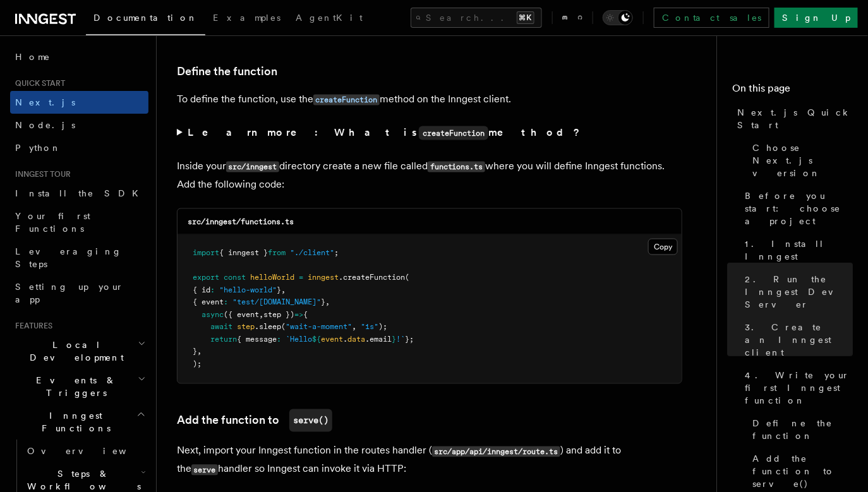 This screenshot has width=868, height=492. I want to click on span: Choose Next.js version, so click(802, 160).